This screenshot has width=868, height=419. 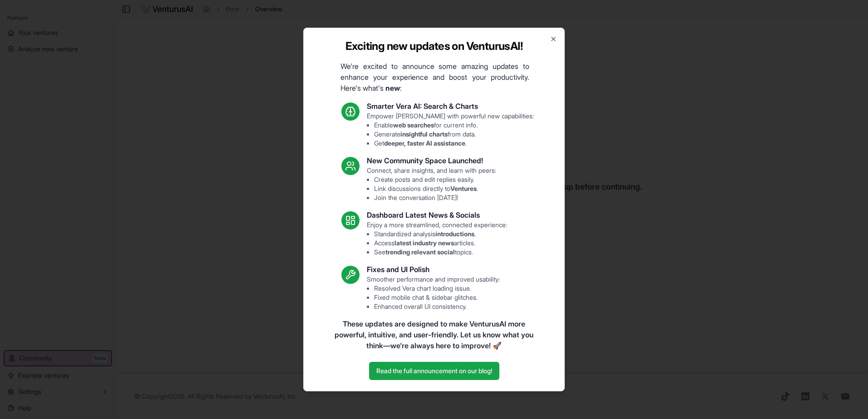 What do you see at coordinates (433, 293) in the screenshot?
I see `p: Smoother performance and improved usability:` at bounding box center [433, 293].